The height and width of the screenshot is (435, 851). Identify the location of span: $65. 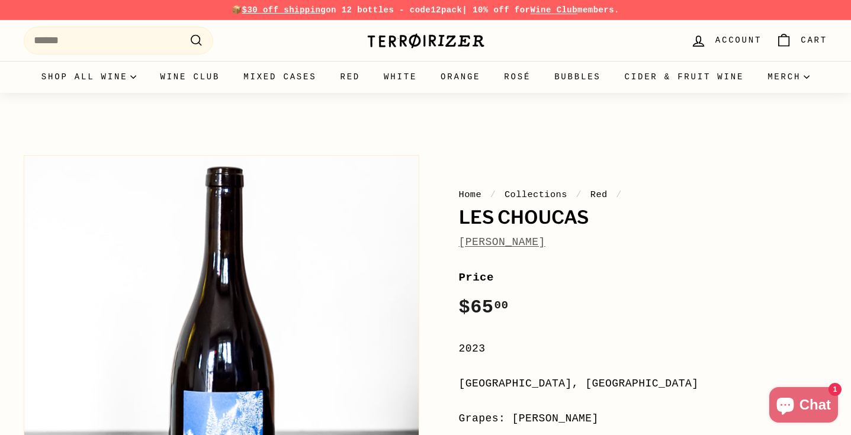
(484, 307).